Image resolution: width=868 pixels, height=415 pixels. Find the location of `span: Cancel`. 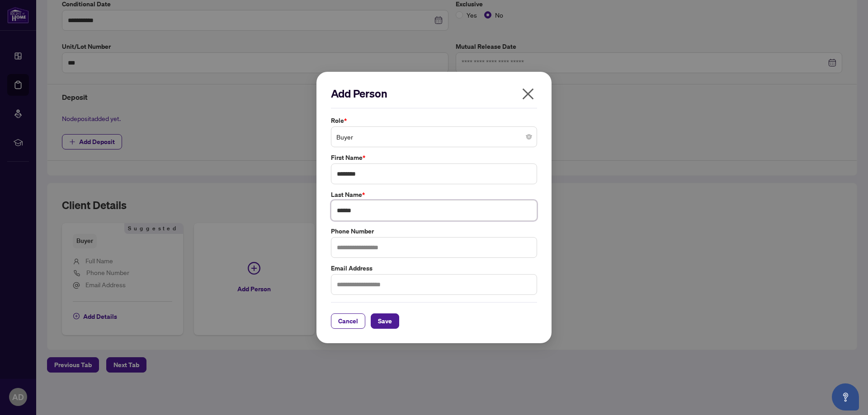

span: Cancel is located at coordinates (348, 321).